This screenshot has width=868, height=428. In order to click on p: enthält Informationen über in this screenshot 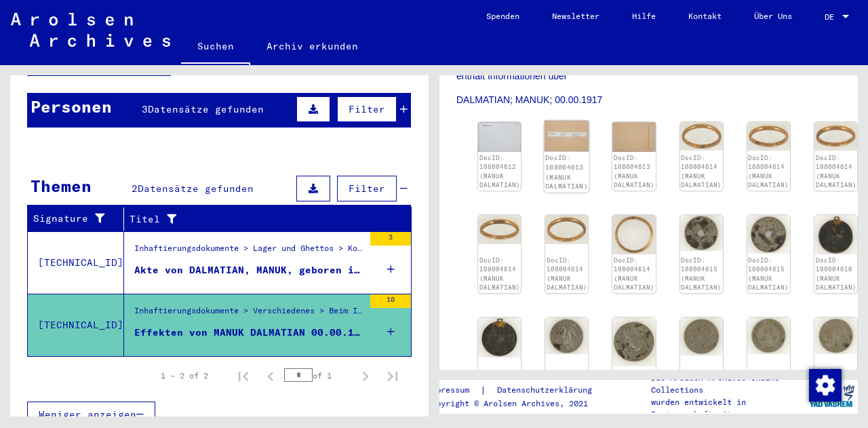, I will do `click(648, 76)`.